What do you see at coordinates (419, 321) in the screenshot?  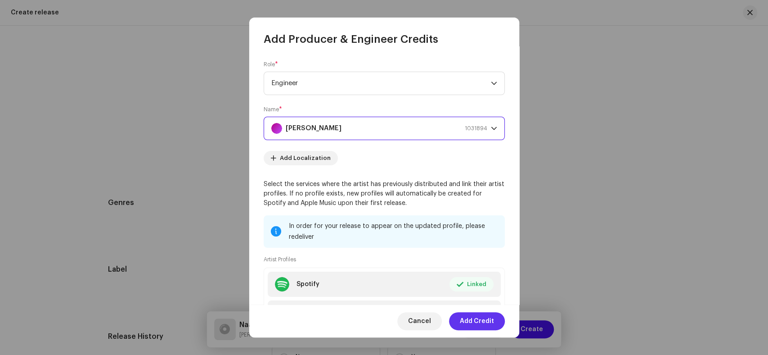 I see `span: Cancel` at bounding box center [419, 321].